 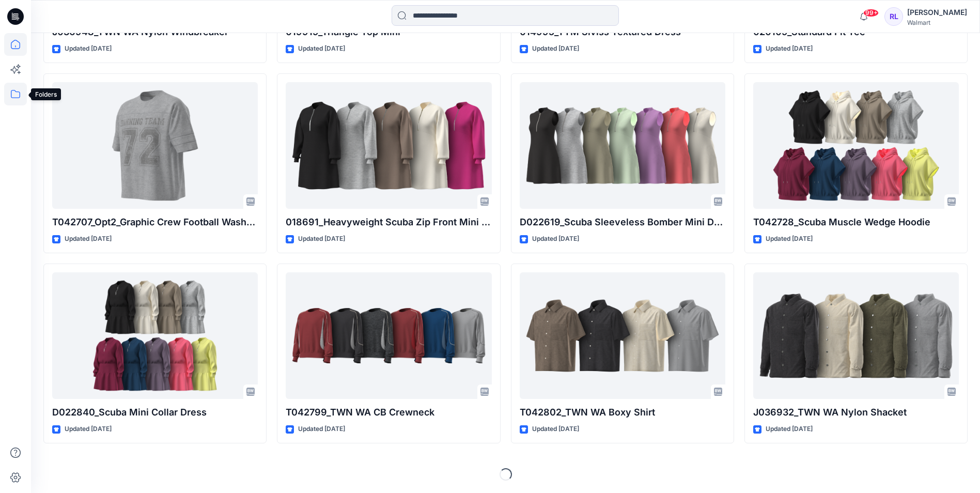 I want to click on p: T042802_TWN WA Boxy Shirt, so click(x=622, y=412).